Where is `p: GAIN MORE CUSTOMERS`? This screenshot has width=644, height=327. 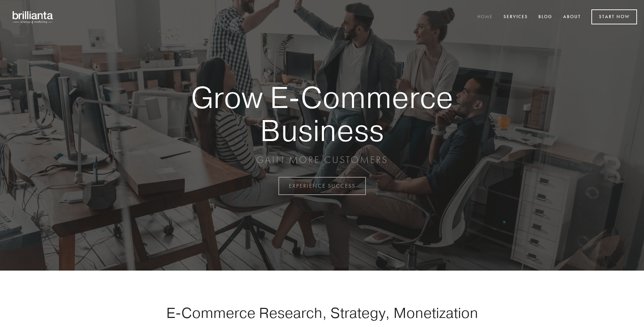 p: GAIN MORE CUSTOMERS is located at coordinates (322, 160).